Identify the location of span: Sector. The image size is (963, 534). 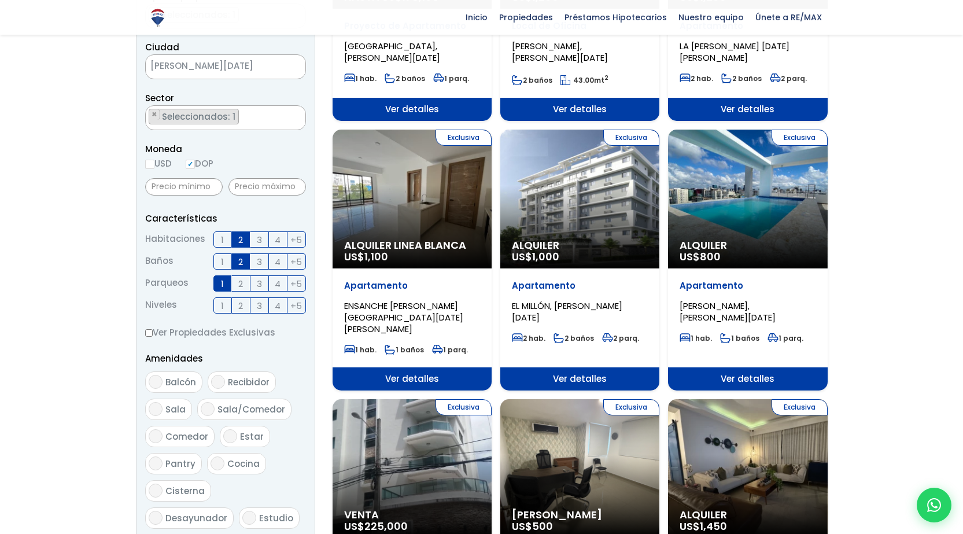
(160, 98).